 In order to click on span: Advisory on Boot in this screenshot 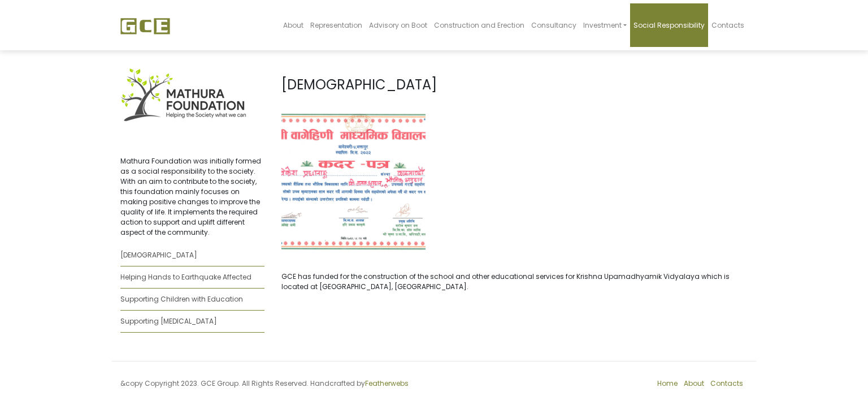, I will do `click(398, 25)`.